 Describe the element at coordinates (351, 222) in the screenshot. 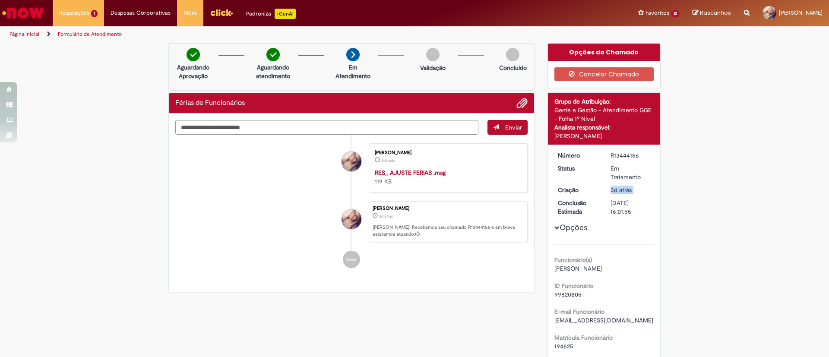

I see `li: Pamella da Silva Cruz` at that location.